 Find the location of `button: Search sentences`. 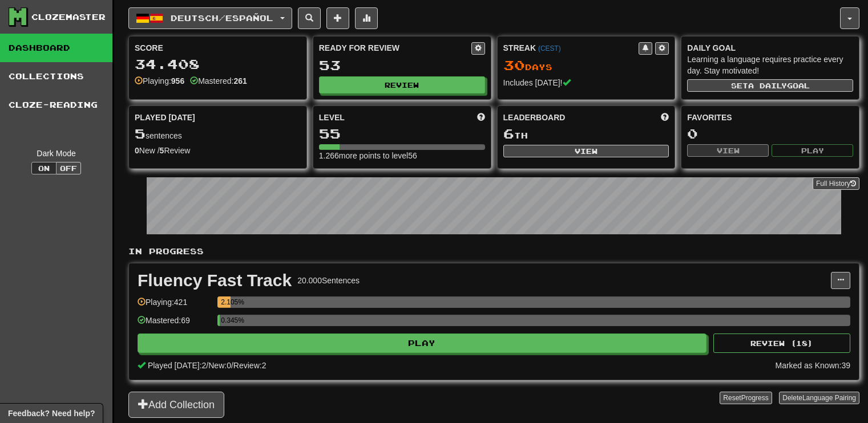

button: Search sentences is located at coordinates (310, 18).